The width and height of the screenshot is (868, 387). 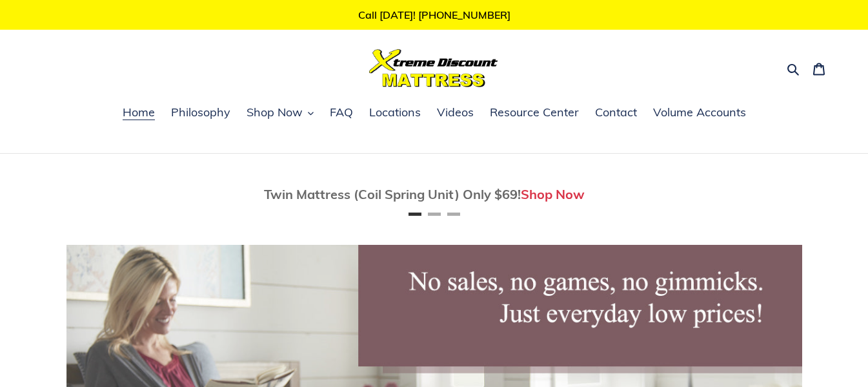 What do you see at coordinates (395, 112) in the screenshot?
I see `span: Locations` at bounding box center [395, 112].